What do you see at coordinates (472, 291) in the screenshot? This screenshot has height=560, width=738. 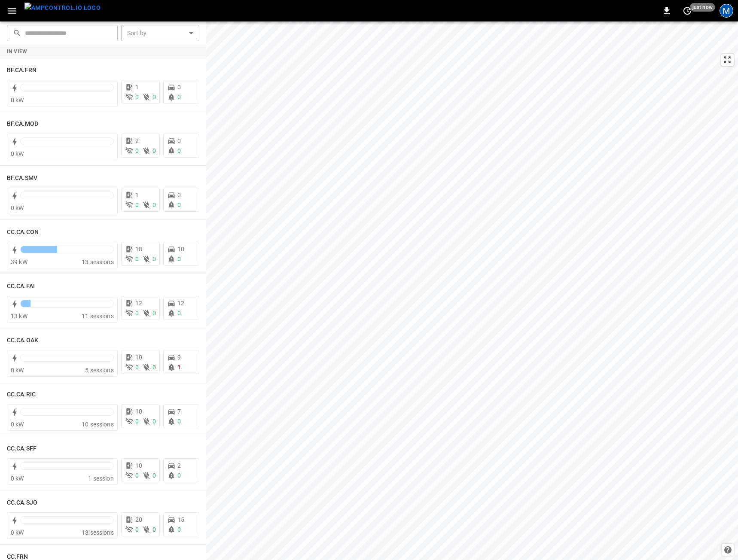 I see `canvas: Map` at bounding box center [472, 291].